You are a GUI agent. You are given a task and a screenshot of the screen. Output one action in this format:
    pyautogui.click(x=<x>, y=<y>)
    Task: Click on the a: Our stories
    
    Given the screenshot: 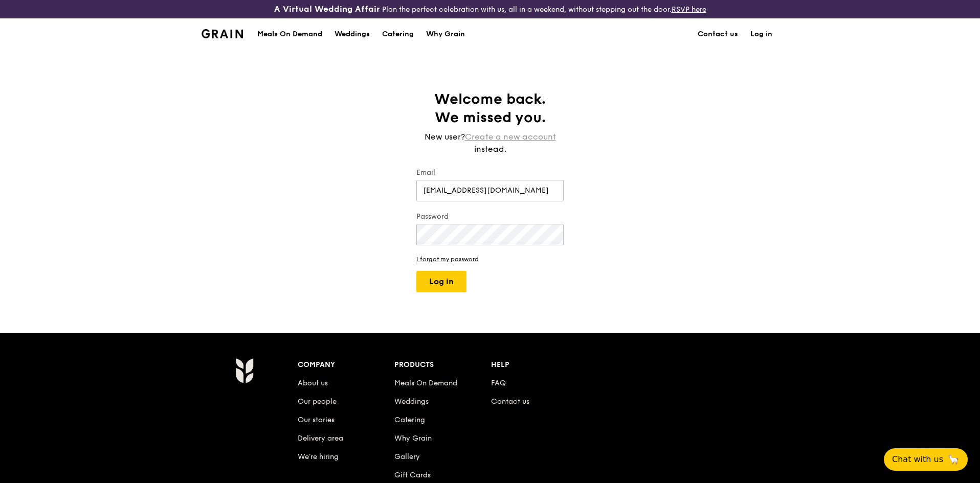 What is the action you would take?
    pyautogui.click(x=316, y=420)
    